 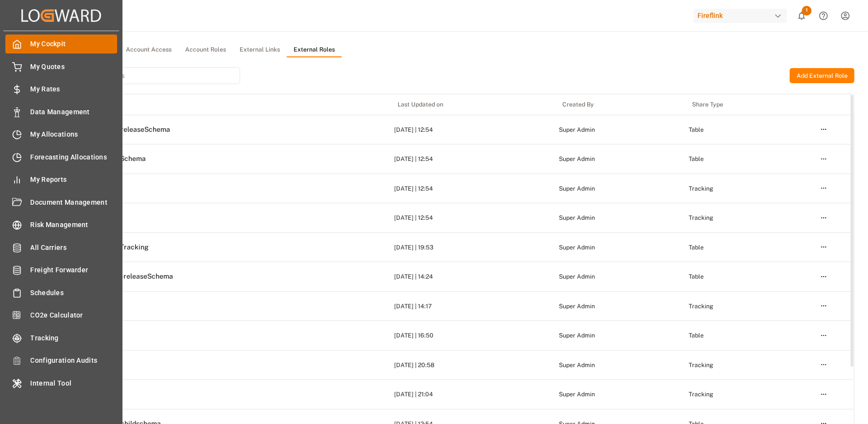 What do you see at coordinates (742, 15) in the screenshot?
I see `button: Fireflink` at bounding box center [742, 15].